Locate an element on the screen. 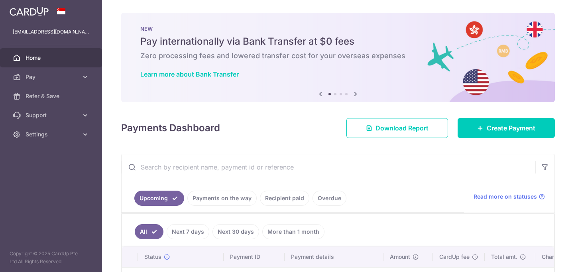 The width and height of the screenshot is (574, 272). img: Bank transfer banner is located at coordinates (338, 57).